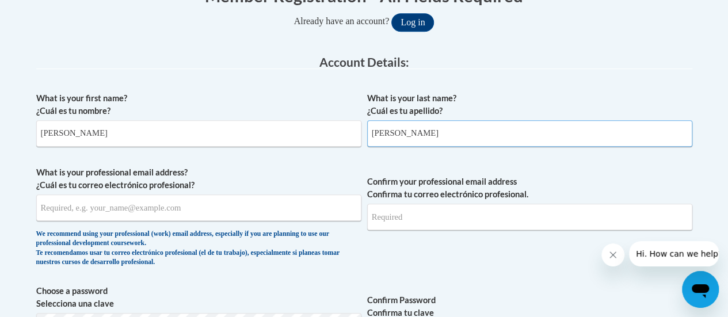  I want to click on label: What is your professional email address? ¿Cuál es tu correo electrónico profesional?, so click(199, 179).